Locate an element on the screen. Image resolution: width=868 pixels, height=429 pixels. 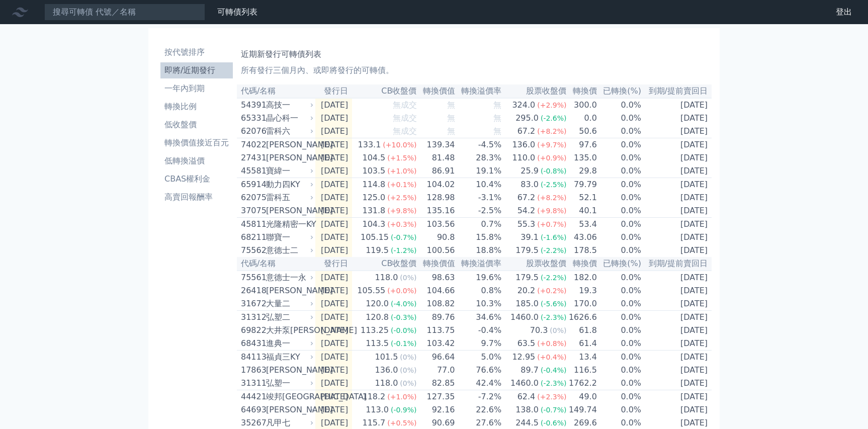
div: 118.2 is located at coordinates (374, 397).